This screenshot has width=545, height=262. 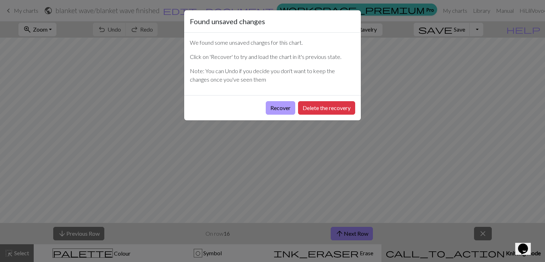 What do you see at coordinates (228, 21) in the screenshot?
I see `h5: Found unsaved changes` at bounding box center [228, 21].